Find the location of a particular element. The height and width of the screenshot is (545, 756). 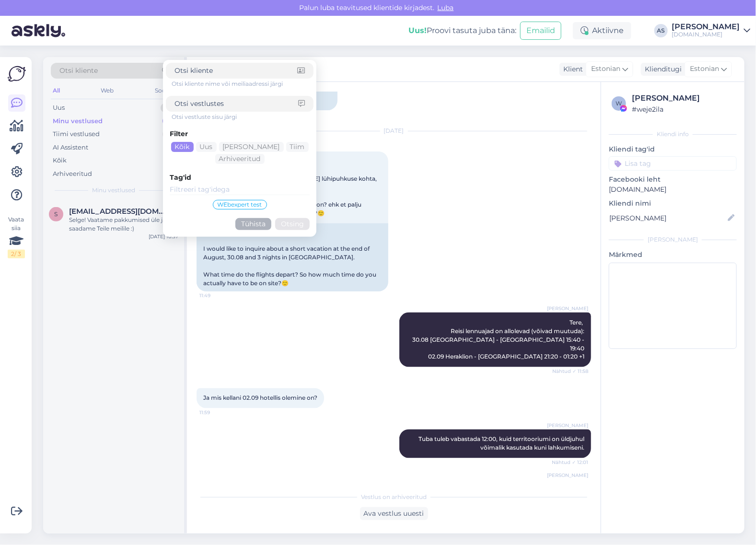

div: Proovi tasuta juba täna: is located at coordinates (462, 31).